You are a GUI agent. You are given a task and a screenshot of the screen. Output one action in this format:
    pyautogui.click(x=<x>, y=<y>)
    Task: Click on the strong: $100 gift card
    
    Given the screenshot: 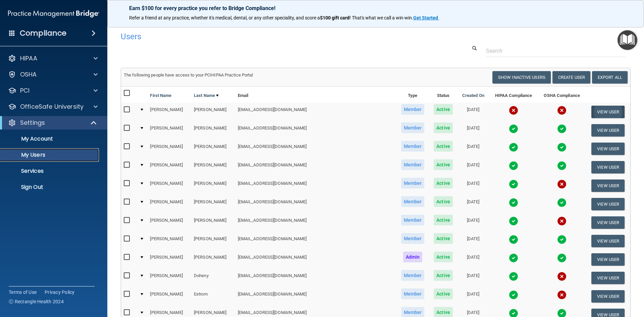 What is the action you would take?
    pyautogui.click(x=335, y=18)
    